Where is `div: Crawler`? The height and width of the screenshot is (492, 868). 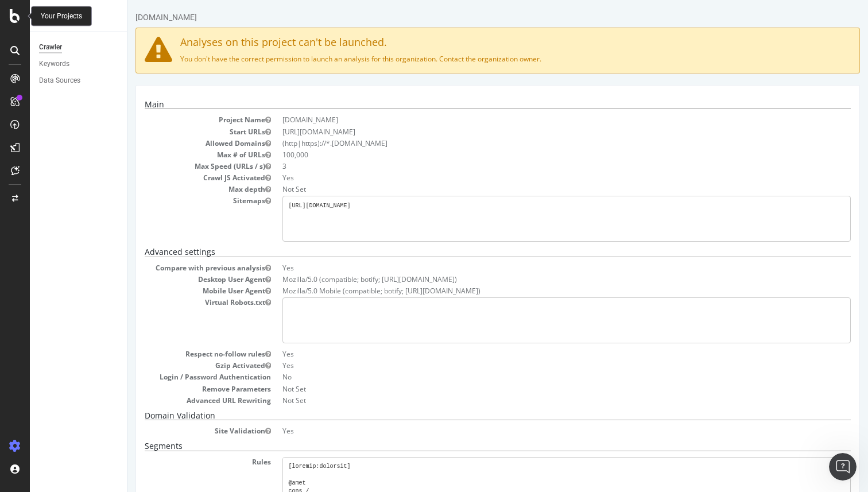
div: Crawler is located at coordinates (51, 47).